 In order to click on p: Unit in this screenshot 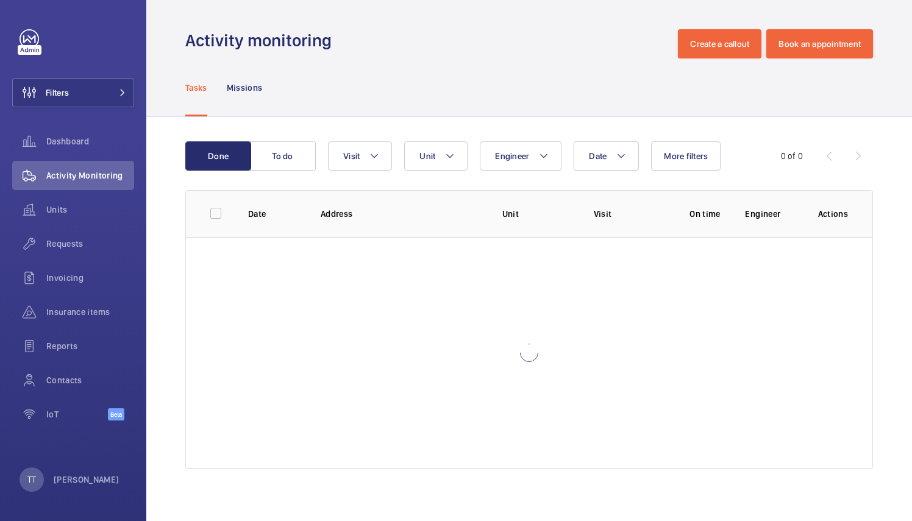, I will do `click(539, 214)`.